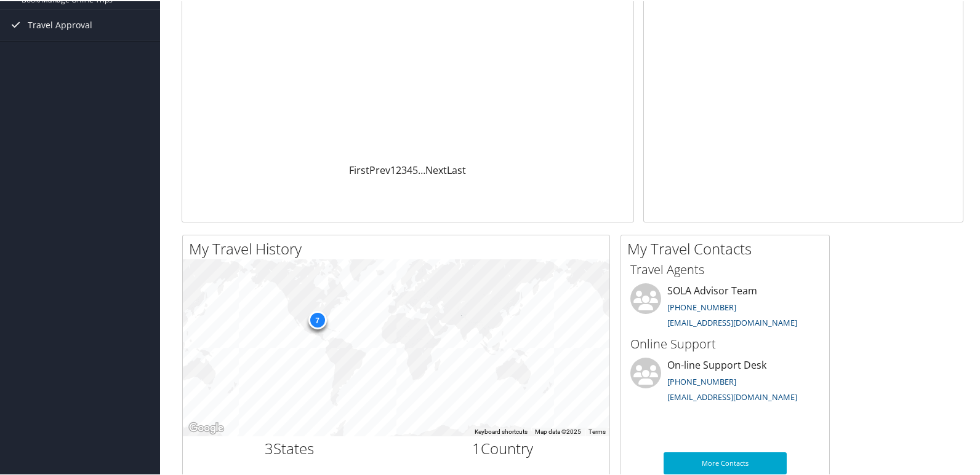 Image resolution: width=980 pixels, height=475 pixels. Describe the element at coordinates (269, 447) in the screenshot. I see `span: 3` at that location.